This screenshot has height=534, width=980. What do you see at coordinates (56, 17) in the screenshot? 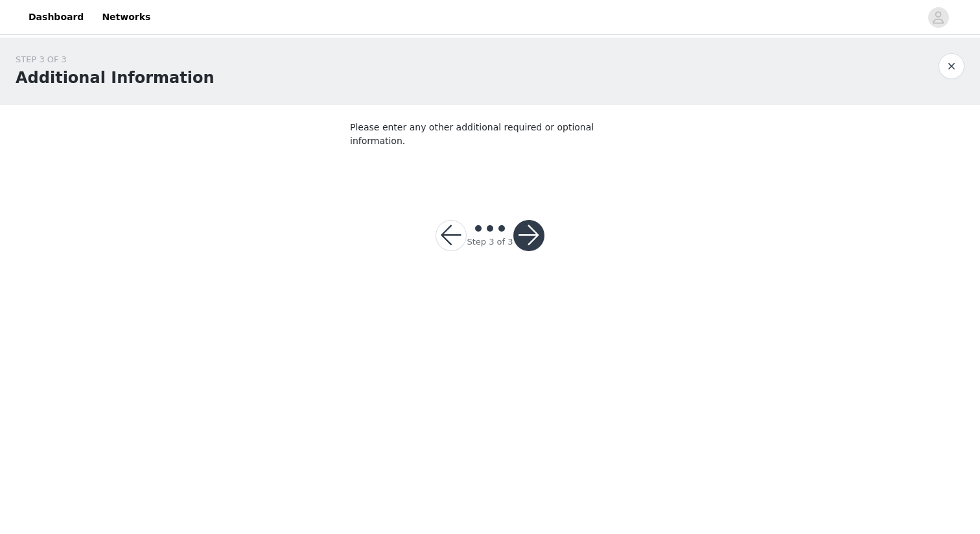
I see `a: Dashboard` at bounding box center [56, 17].